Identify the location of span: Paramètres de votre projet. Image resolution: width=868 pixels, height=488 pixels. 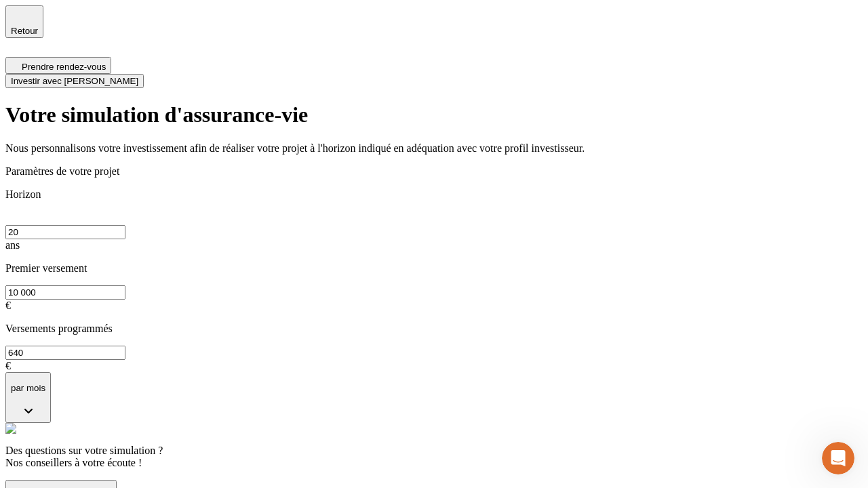
(62, 171).